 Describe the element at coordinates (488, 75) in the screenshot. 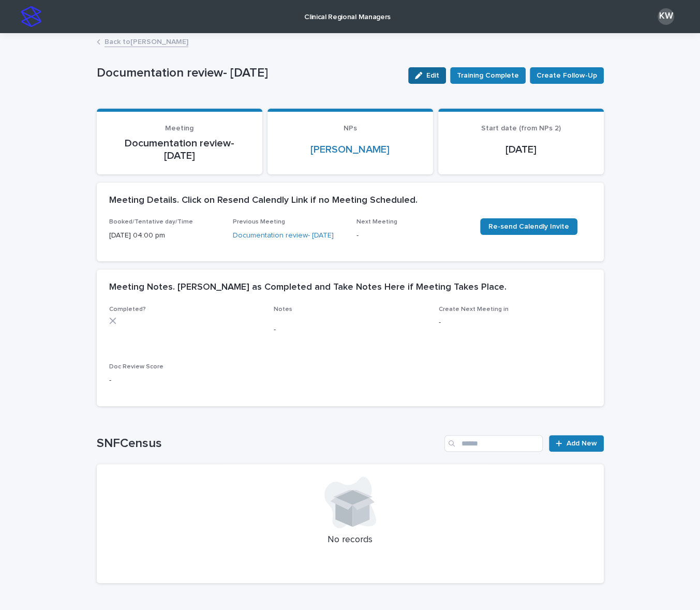

I see `span: Training Complete` at that location.